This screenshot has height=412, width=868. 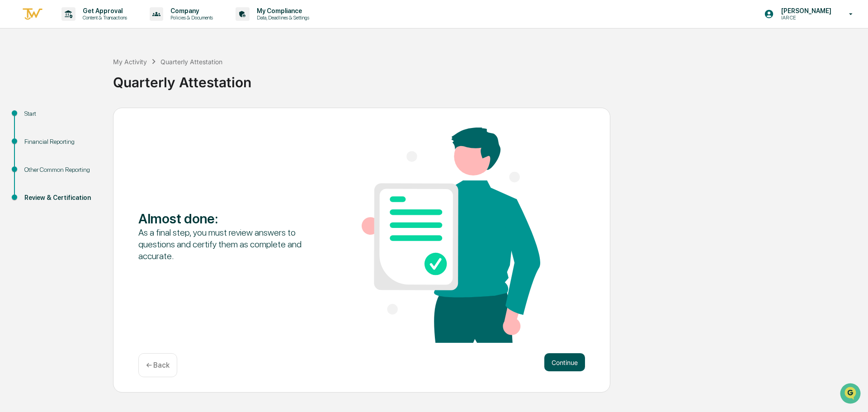 I want to click on button: Start new chat, so click(x=159, y=77).